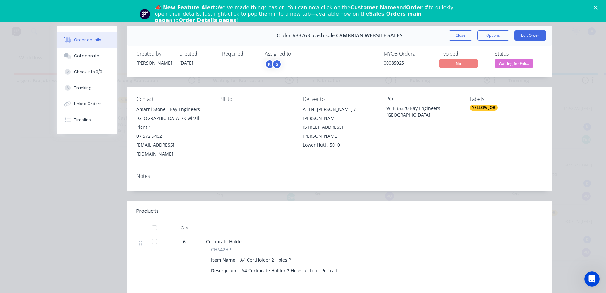  Describe the element at coordinates (82, 120) in the screenshot. I see `div: Timeline` at that location.